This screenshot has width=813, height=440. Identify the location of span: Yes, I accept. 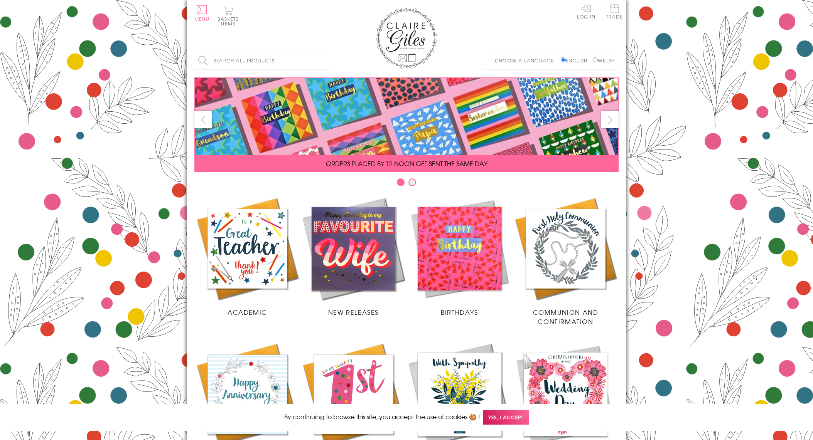
(506, 417).